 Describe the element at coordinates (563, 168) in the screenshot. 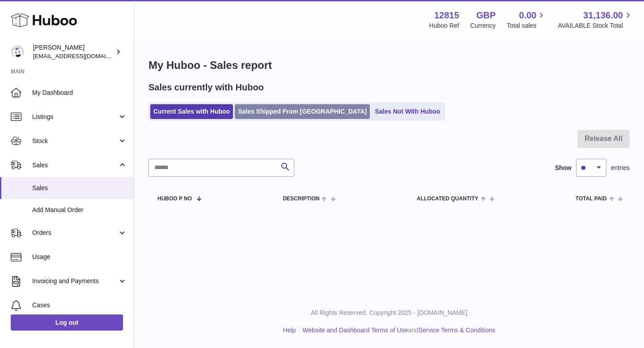

I see `label: Show` at that location.